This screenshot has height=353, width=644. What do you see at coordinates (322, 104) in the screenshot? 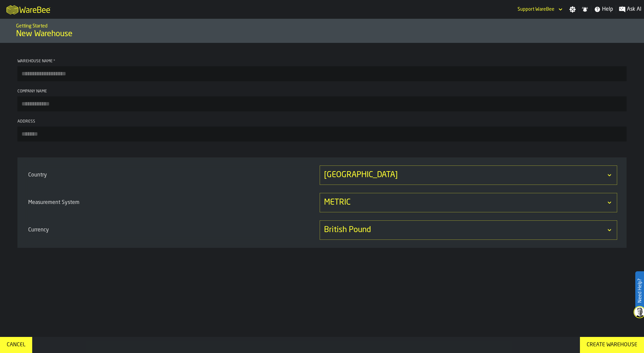
I see `input: button-toolbar-Company Name` at bounding box center [322, 104].